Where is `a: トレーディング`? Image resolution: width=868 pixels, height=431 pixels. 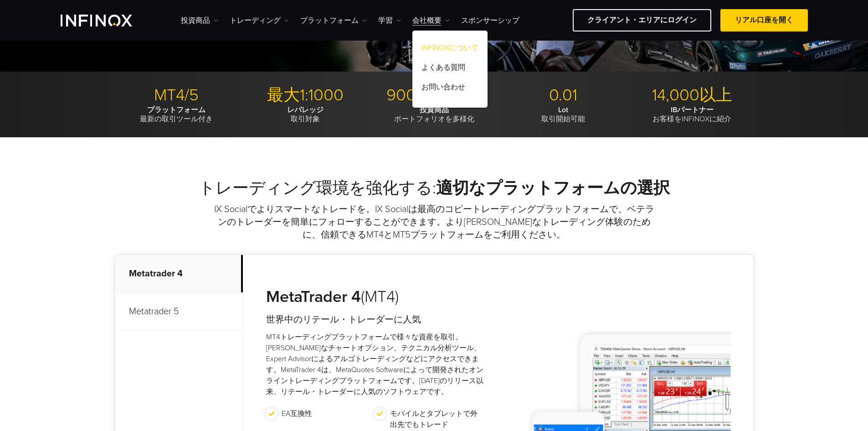 a: トレーディング is located at coordinates (259, 21).